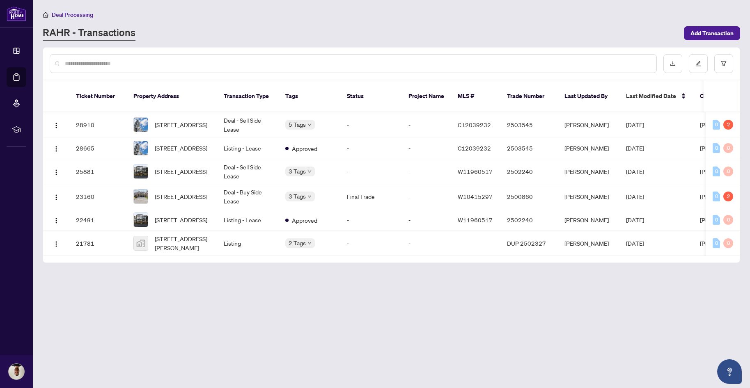 The width and height of the screenshot is (750, 388). What do you see at coordinates (248, 96) in the screenshot?
I see `th: Transaction Type` at bounding box center [248, 96].